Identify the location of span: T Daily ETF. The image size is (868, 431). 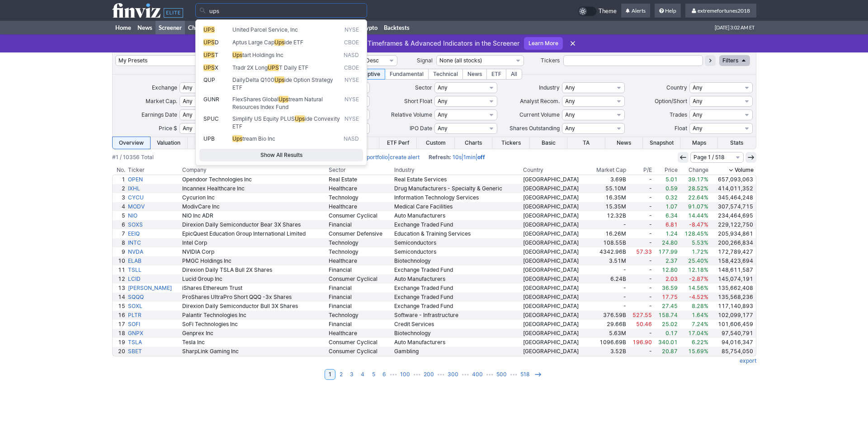
(294, 67).